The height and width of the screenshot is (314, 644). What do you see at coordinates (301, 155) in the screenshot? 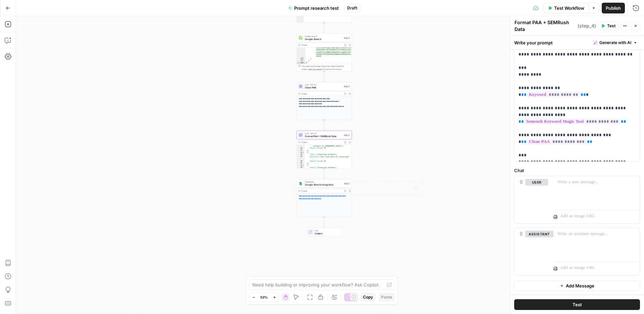
I see `div: 13` at bounding box center [301, 155].